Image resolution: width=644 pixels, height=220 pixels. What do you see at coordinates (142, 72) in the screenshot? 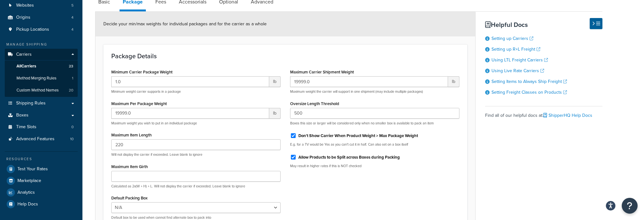
I see `label: Minimum Carrier Package Weight` at bounding box center [142, 72].